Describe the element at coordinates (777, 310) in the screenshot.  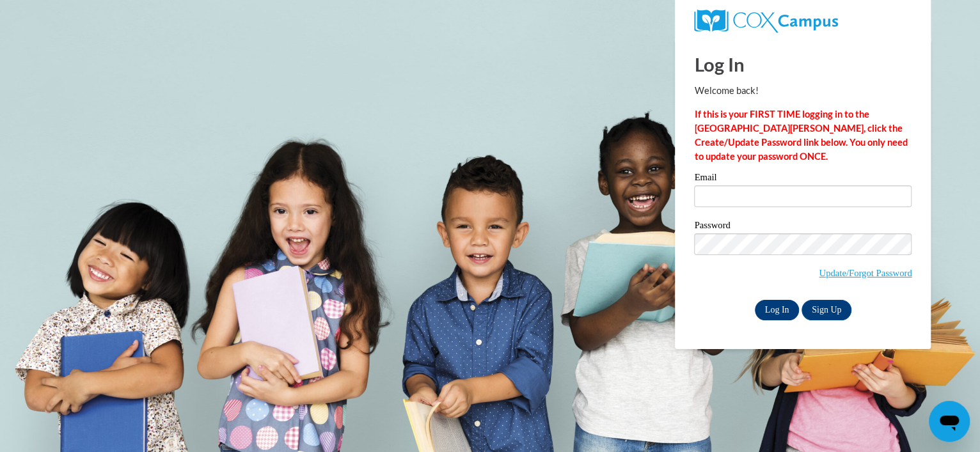
I see `input: Log In` at that location.